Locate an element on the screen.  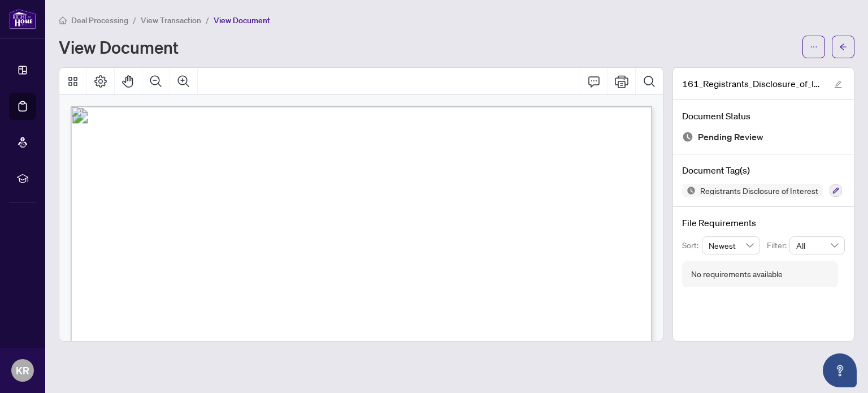
div: No requirements available is located at coordinates (737, 275).